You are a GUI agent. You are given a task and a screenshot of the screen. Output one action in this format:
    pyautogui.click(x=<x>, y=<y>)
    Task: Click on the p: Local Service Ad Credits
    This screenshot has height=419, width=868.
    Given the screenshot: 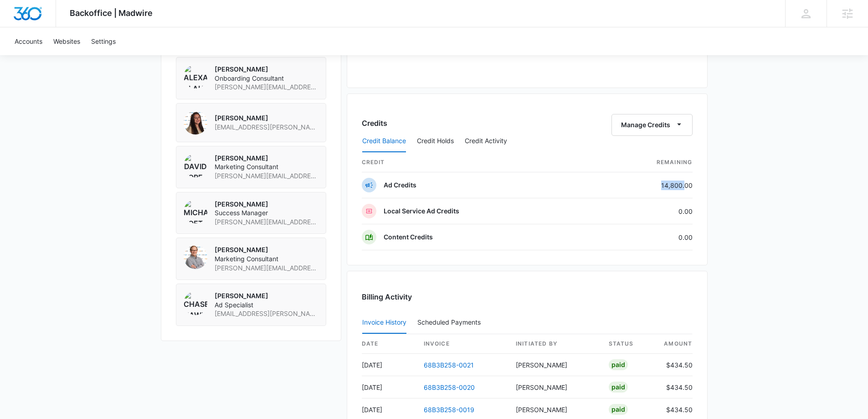 What is the action you would take?
    pyautogui.click(x=421, y=211)
    